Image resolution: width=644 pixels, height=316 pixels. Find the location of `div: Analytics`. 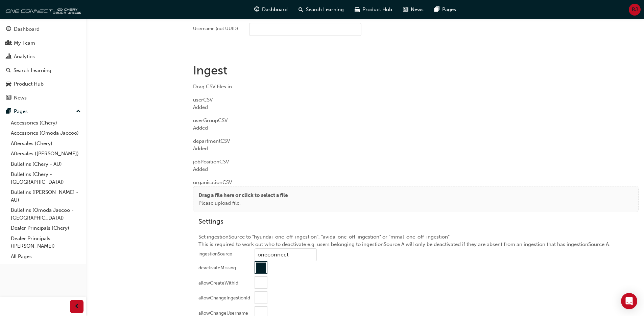

div: Analytics is located at coordinates (24, 56).